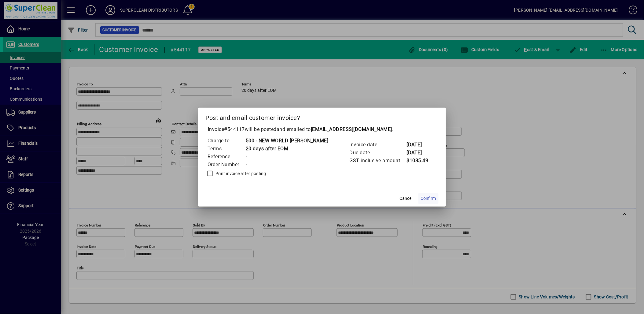 The height and width of the screenshot is (314, 644). Describe the element at coordinates (406, 198) in the screenshot. I see `span: Cancel` at that location.